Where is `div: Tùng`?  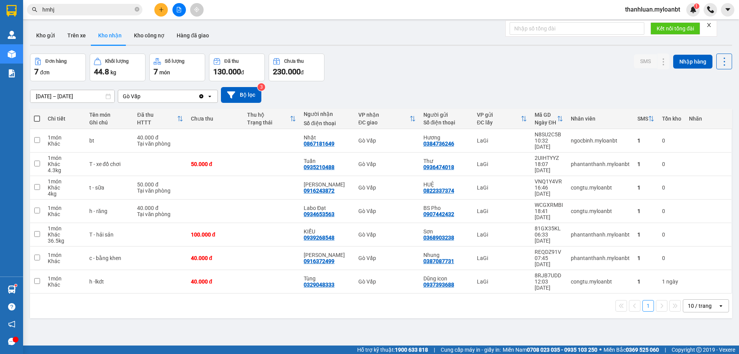 div: Tùng is located at coordinates (327, 278).